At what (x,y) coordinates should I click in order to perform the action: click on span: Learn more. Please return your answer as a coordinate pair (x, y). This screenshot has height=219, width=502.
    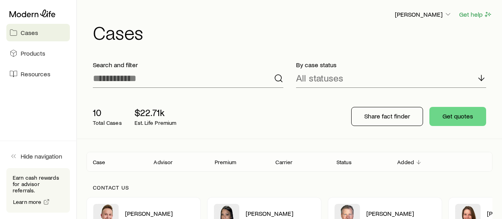
    Looking at the image, I should click on (27, 202).